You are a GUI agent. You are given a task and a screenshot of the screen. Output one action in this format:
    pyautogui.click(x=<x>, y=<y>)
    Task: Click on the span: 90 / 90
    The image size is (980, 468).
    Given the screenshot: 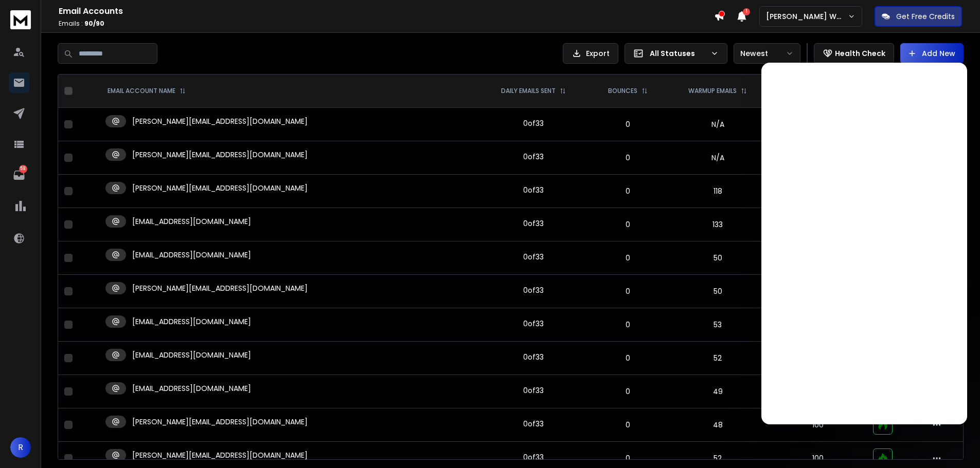 What is the action you would take?
    pyautogui.click(x=94, y=23)
    